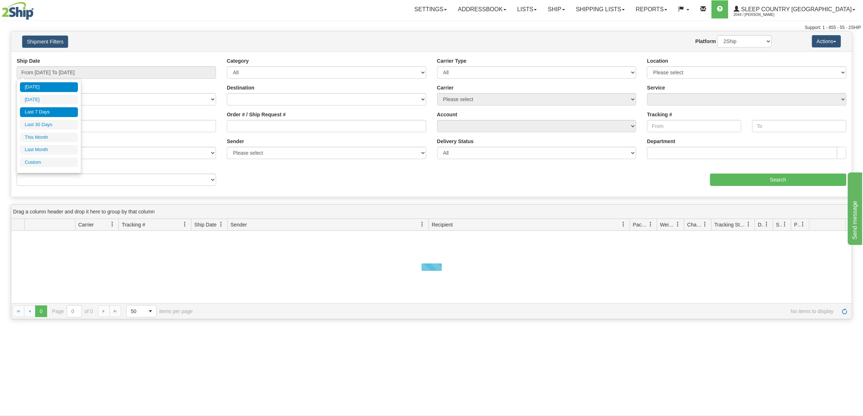 This screenshot has width=863, height=416. Describe the element at coordinates (141, 311) in the screenshot. I see `span: Page sizes drop down` at that location.